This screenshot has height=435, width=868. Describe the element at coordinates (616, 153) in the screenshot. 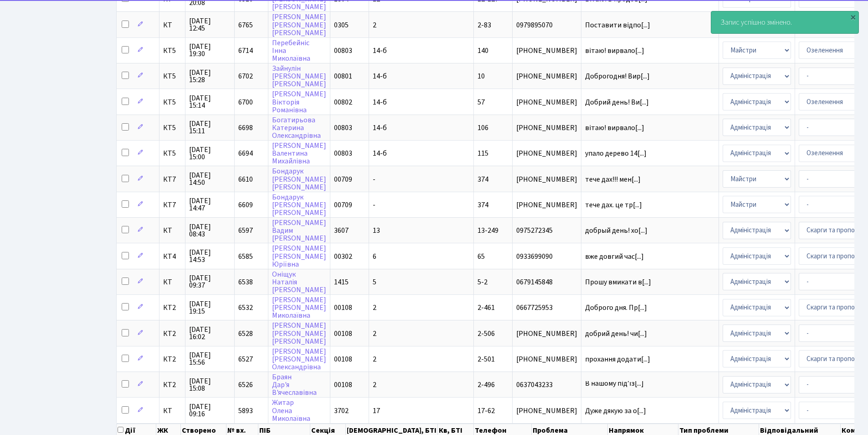

I see `span: упало дерево 14[...]` at that location.